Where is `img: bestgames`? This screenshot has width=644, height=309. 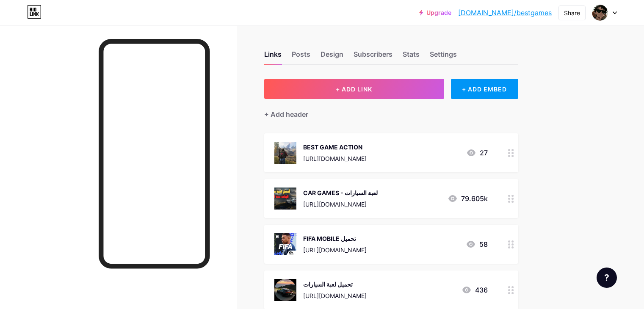
img: bestgames is located at coordinates (600, 13).